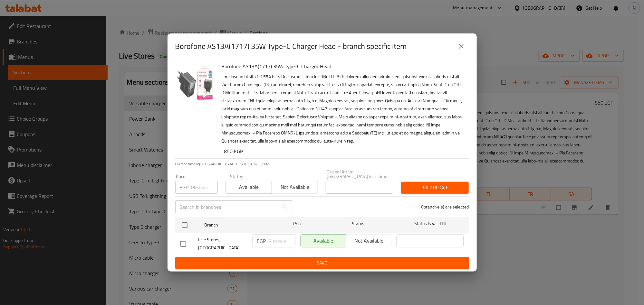 The image size is (644, 305). I want to click on span: Status, so click(358, 224).